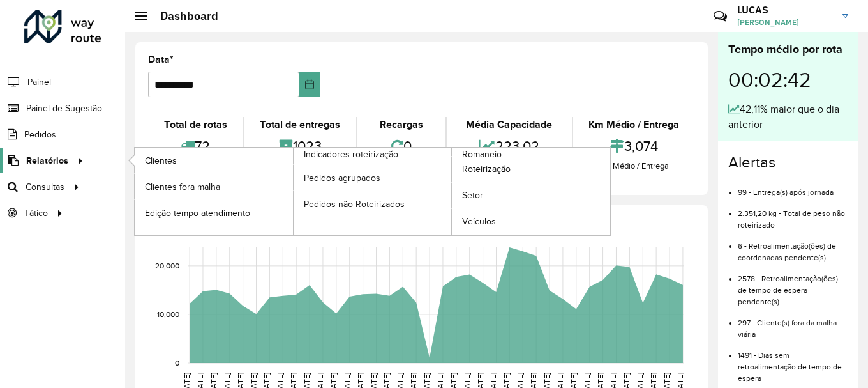 The height and width of the screenshot is (388, 868). What do you see at coordinates (793, 214) in the screenshot?
I see `li: 2.351,20 kg - Total de peso não roteirizado` at bounding box center [793, 214].